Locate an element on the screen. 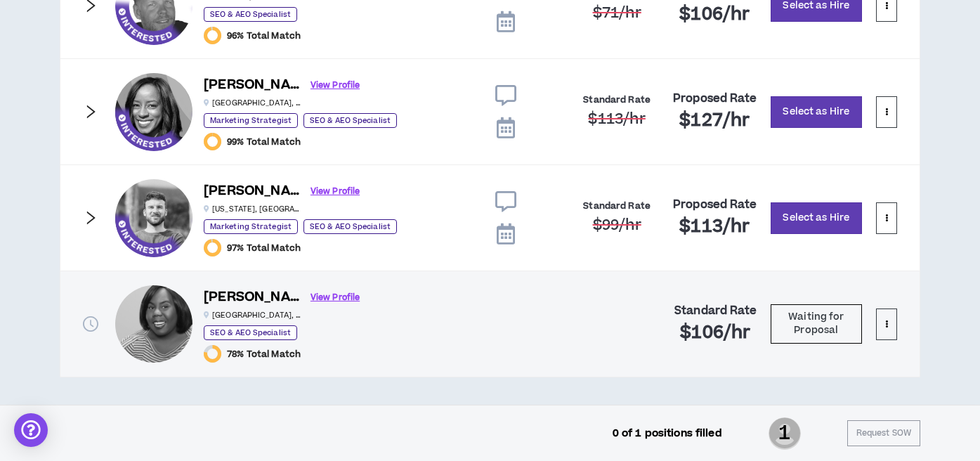 The width and height of the screenshot is (980, 461). span: $127 /hr is located at coordinates (714, 120).